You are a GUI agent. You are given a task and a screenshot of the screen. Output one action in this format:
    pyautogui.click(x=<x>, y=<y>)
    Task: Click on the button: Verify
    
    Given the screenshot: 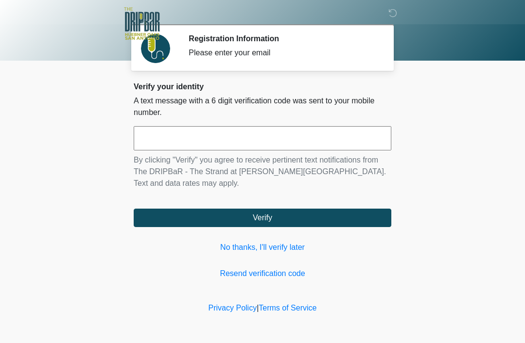 What is the action you would take?
    pyautogui.click(x=262, y=218)
    